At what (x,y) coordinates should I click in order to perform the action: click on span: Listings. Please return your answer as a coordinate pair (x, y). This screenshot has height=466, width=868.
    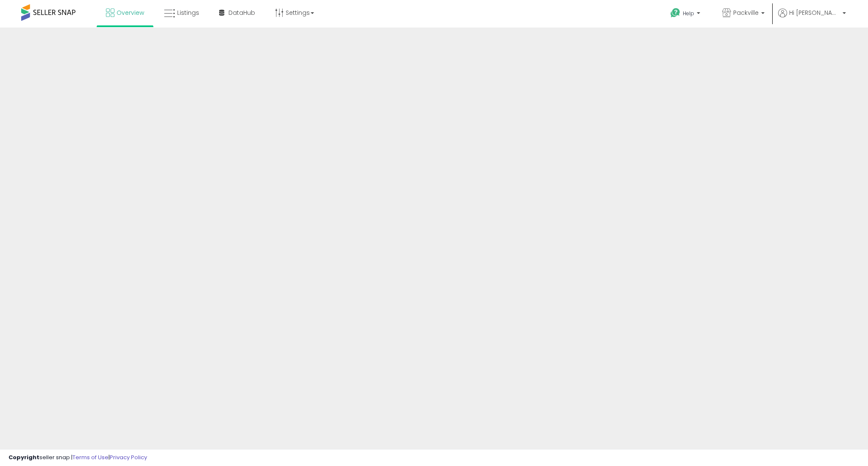
    Looking at the image, I should click on (188, 13).